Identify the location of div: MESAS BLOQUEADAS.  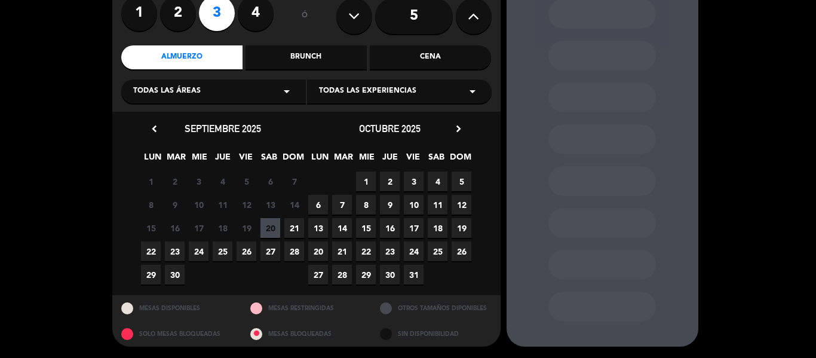
(306, 333).